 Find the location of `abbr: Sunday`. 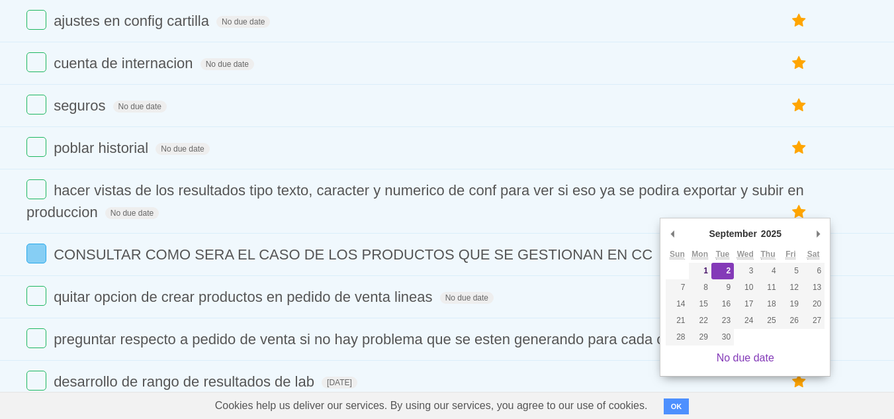

abbr: Sunday is located at coordinates (677, 254).